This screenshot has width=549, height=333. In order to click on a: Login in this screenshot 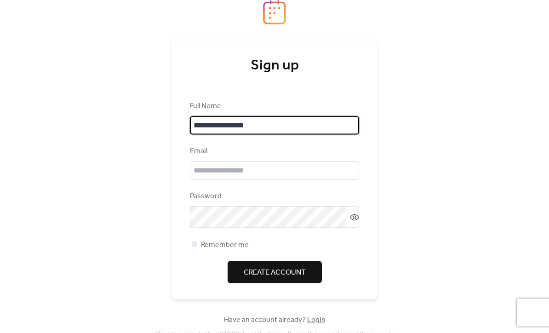, I will do `click(316, 320)`.